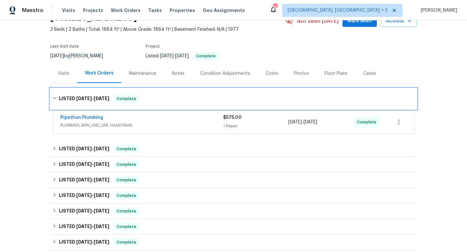  Describe the element at coordinates (33, 10) in the screenshot. I see `span: Maestro` at that location.